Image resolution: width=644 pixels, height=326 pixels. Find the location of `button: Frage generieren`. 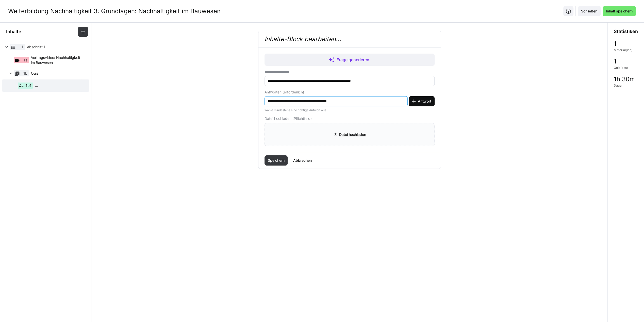

button: Frage generieren is located at coordinates (350, 60).